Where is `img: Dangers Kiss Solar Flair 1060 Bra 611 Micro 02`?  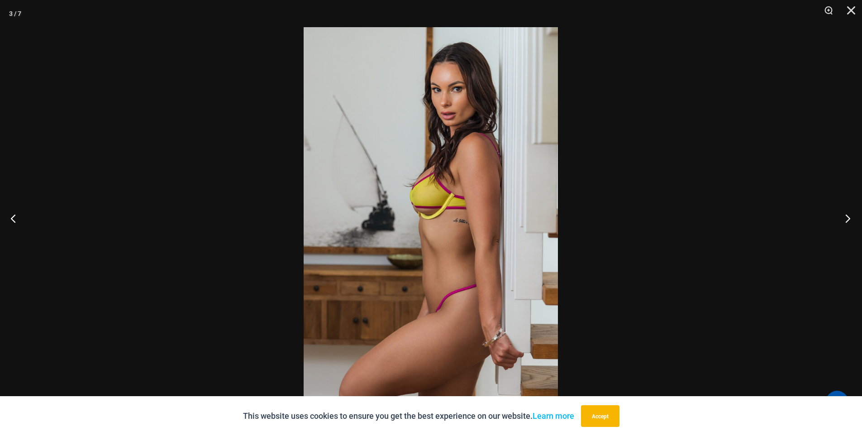
img: Dangers Kiss Solar Flair 1060 Bra 611 Micro 02 is located at coordinates (431, 218).